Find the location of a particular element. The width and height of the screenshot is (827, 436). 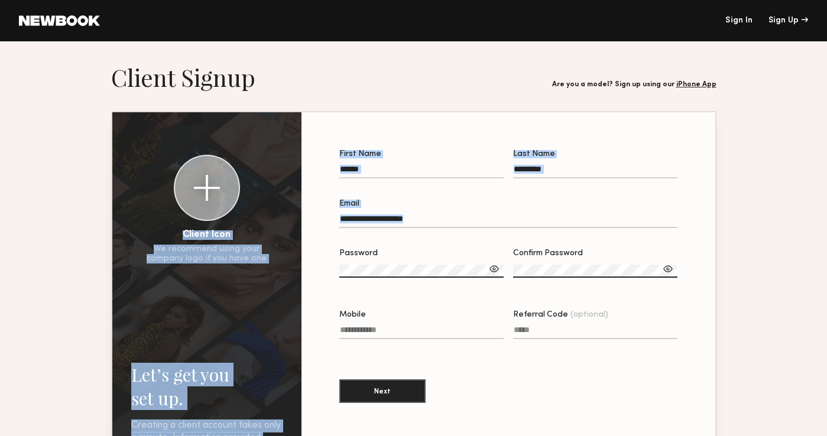

input: First Name is located at coordinates (422, 172).